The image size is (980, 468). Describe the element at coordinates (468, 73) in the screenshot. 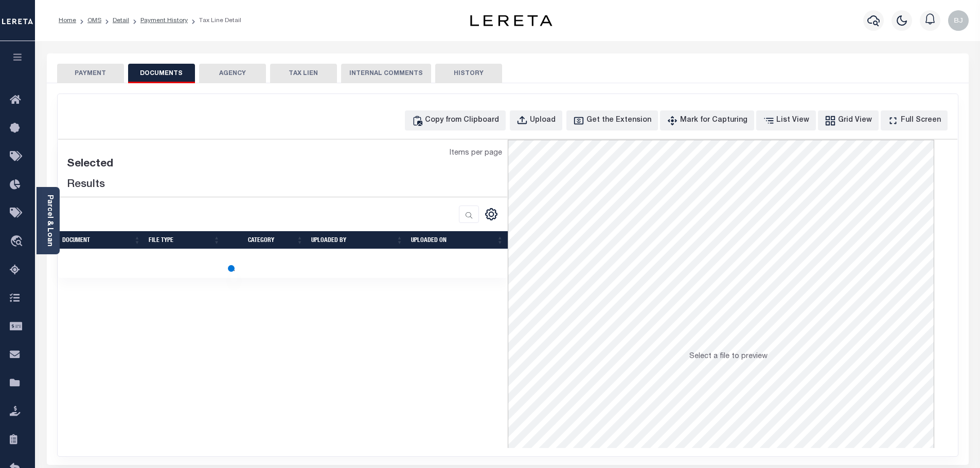

I see `button: HISTORY` at that location.